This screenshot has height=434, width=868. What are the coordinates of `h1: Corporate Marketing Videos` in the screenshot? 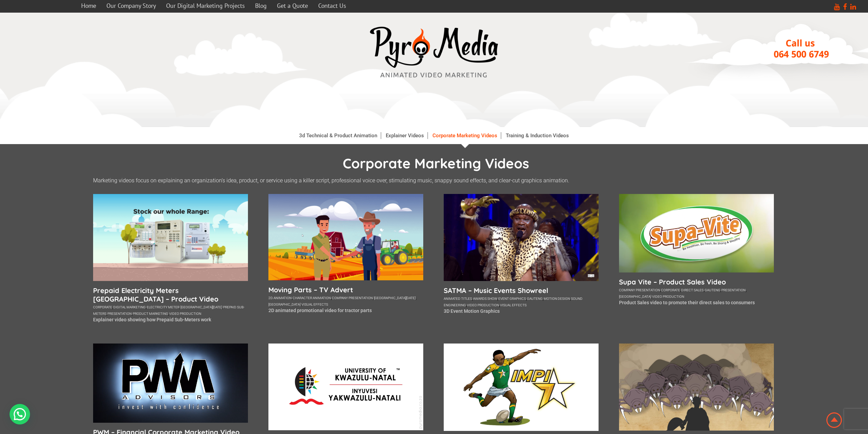 It's located at (436, 163).